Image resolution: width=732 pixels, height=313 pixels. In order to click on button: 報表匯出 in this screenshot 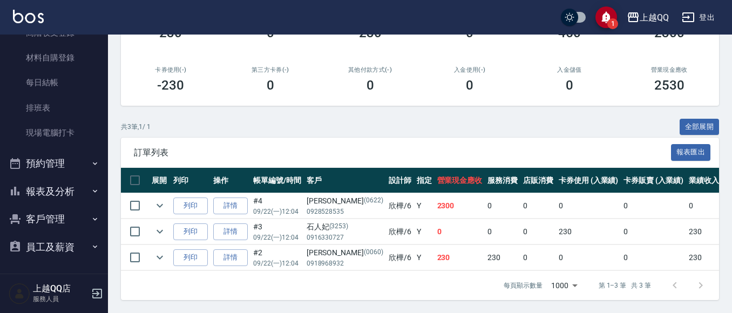, I will do `click(691, 152)`.